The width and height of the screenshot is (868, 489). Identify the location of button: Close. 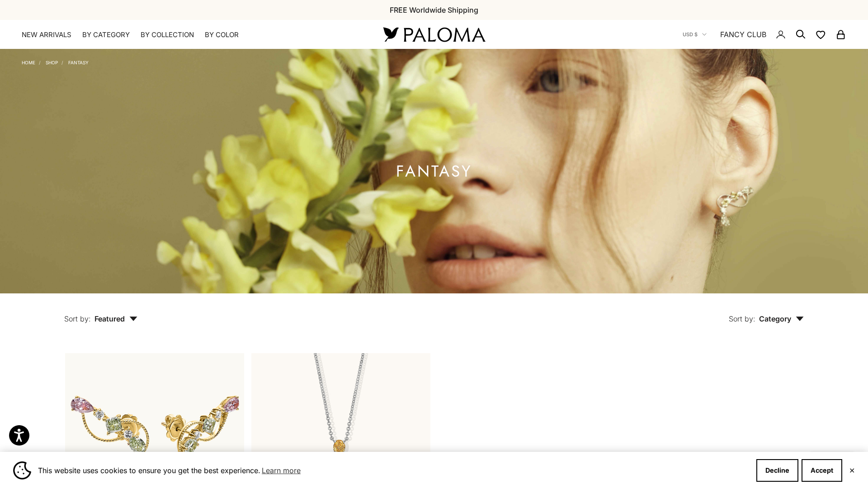
(852, 470).